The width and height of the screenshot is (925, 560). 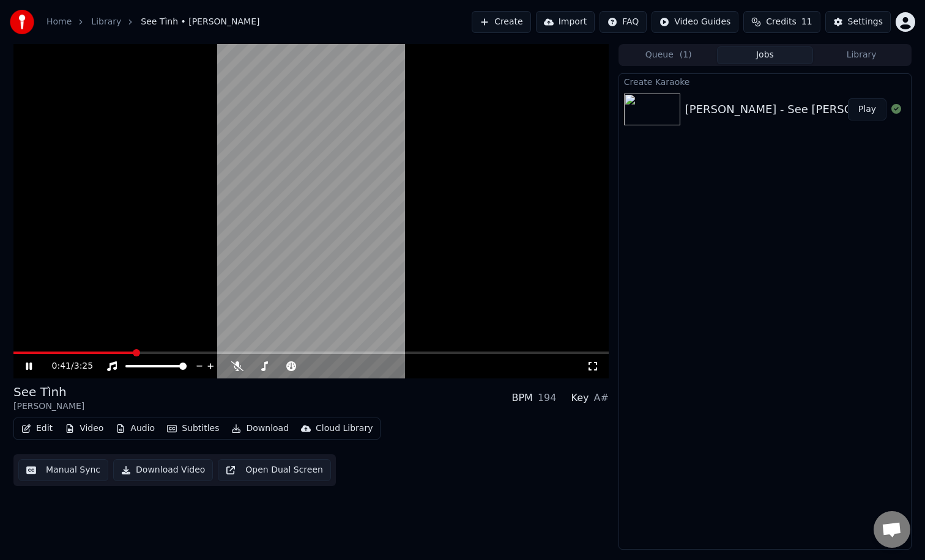 What do you see at coordinates (344, 429) in the screenshot?
I see `div: Cloud Library` at bounding box center [344, 429].